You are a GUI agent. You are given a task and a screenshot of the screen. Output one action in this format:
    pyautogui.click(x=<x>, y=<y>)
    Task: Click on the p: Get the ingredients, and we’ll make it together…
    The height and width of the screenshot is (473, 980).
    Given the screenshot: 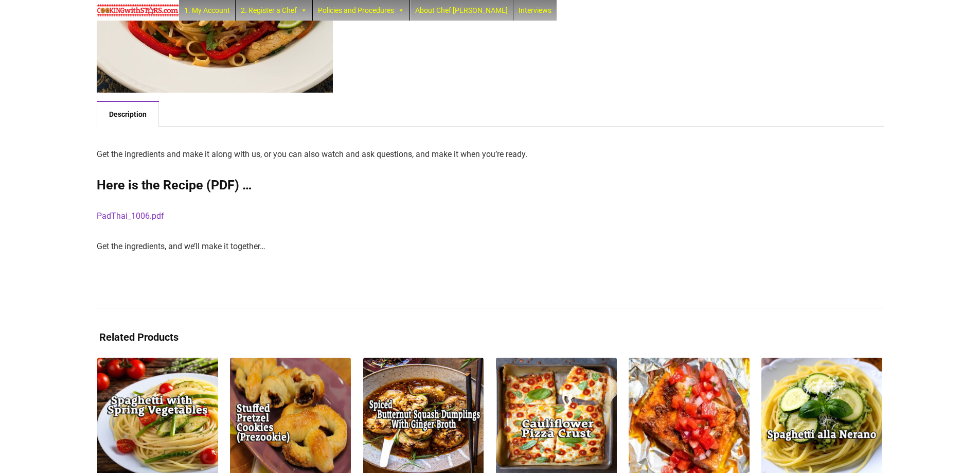 What is the action you would take?
    pyautogui.click(x=490, y=246)
    